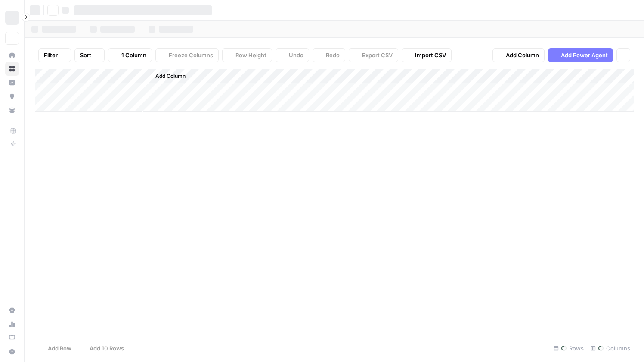 This screenshot has height=362, width=644. What do you see at coordinates (12, 338) in the screenshot?
I see `a: Learning Hub` at bounding box center [12, 338].